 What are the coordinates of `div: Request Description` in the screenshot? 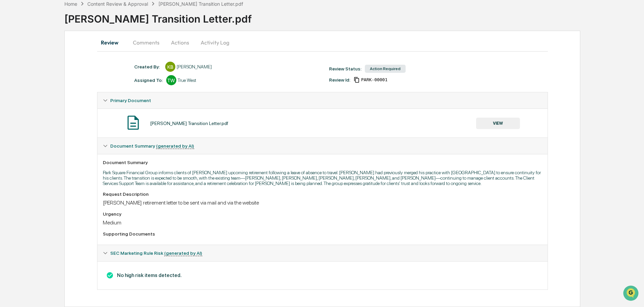 It's located at (322, 194).